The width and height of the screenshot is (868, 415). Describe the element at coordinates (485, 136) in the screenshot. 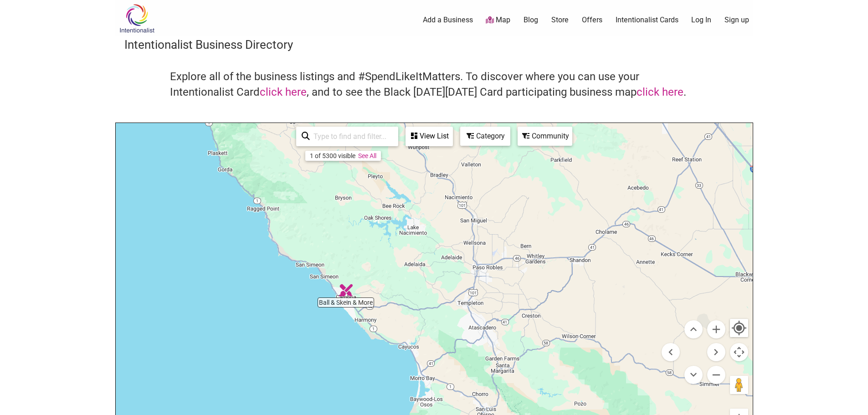

I see `div: Category` at that location.